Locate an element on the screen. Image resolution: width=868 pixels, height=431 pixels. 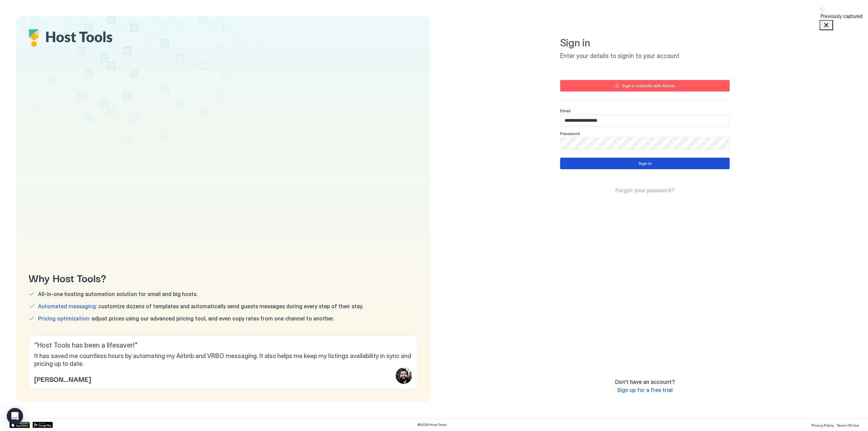
a: Google Play Store is located at coordinates (43, 425).